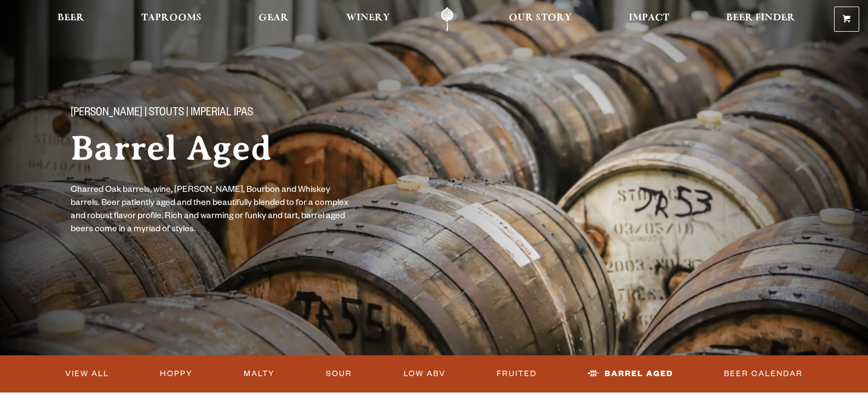 This screenshot has width=868, height=404. Describe the element at coordinates (424, 374) in the screenshot. I see `a: Low ABV` at that location.